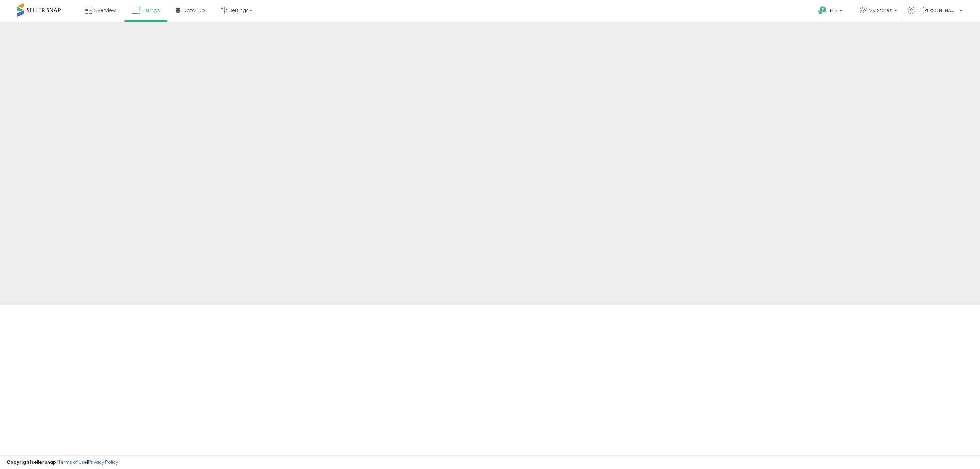 This screenshot has height=469, width=980. I want to click on span: Help, so click(833, 11).